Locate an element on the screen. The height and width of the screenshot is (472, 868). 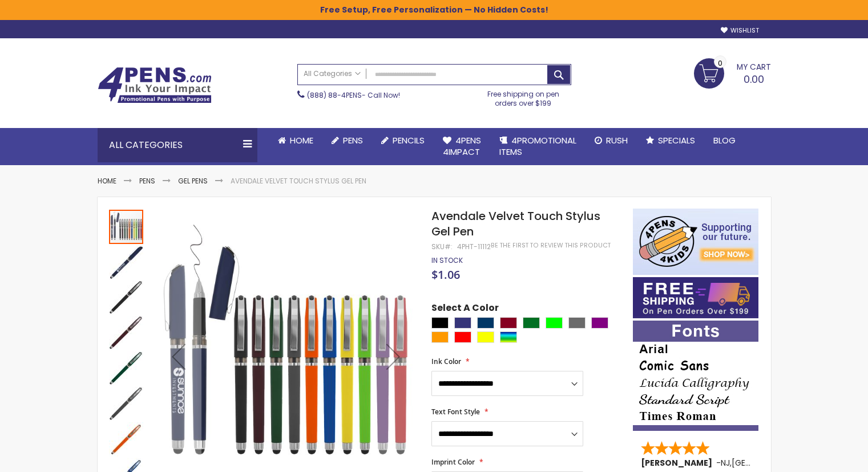
span: 0 is located at coordinates (720, 63).